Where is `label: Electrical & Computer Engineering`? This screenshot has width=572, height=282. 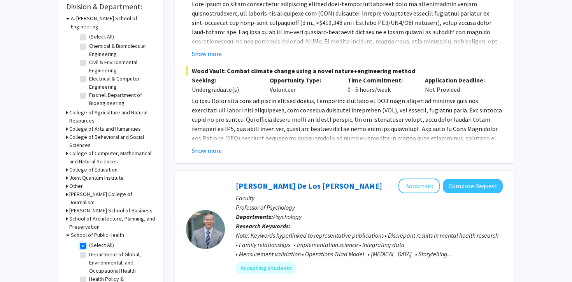 label: Electrical & Computer Engineering is located at coordinates (121, 83).